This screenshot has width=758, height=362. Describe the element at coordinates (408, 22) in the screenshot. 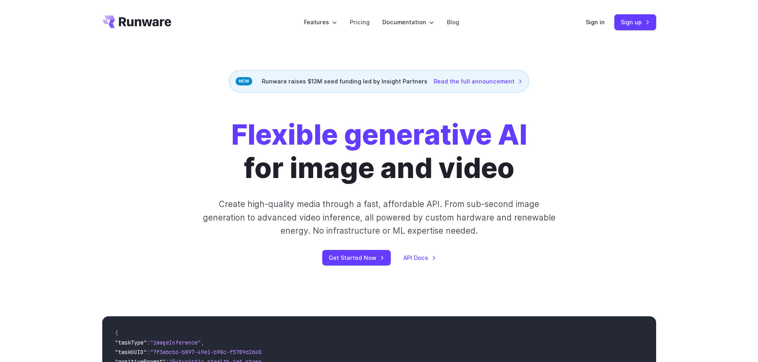

I see `label: Documentation` at that location.